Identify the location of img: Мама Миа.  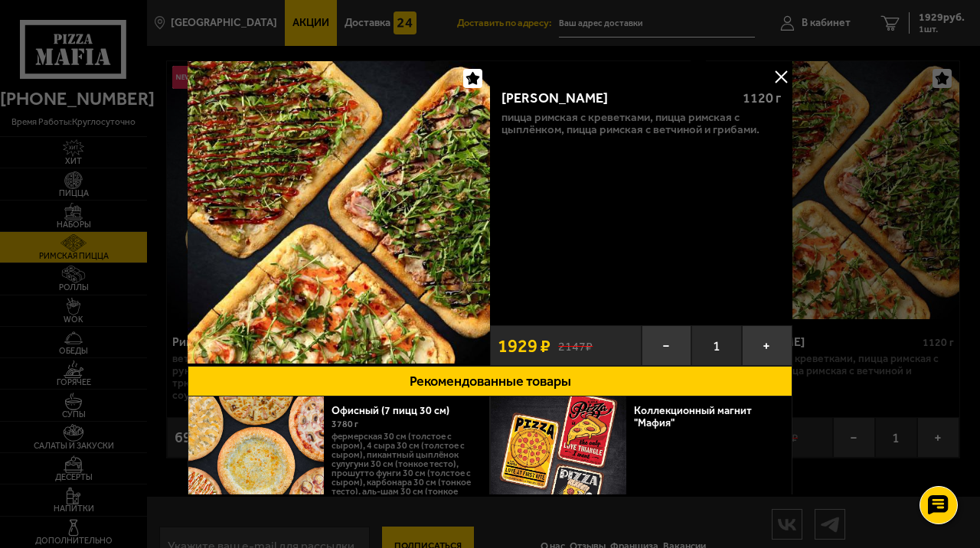
(338, 212).